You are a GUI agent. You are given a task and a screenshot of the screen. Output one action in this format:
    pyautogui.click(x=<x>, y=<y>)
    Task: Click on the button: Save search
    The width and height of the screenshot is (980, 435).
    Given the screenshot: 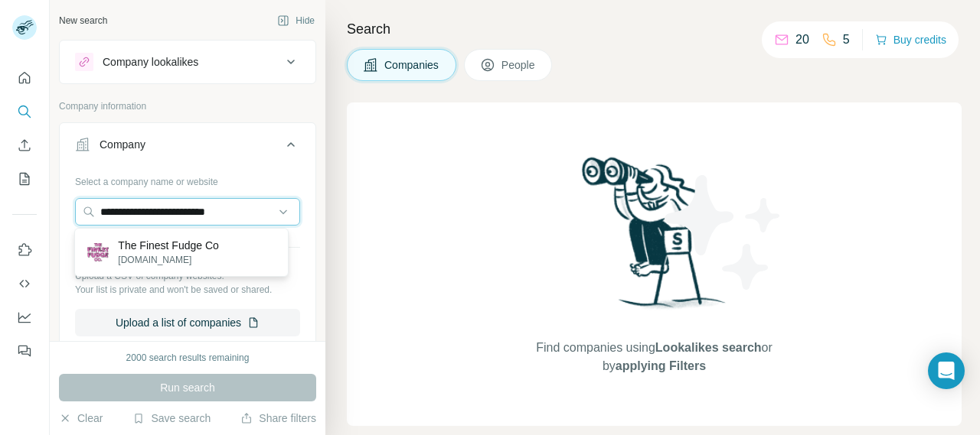 What is the action you would take?
    pyautogui.click(x=172, y=418)
    